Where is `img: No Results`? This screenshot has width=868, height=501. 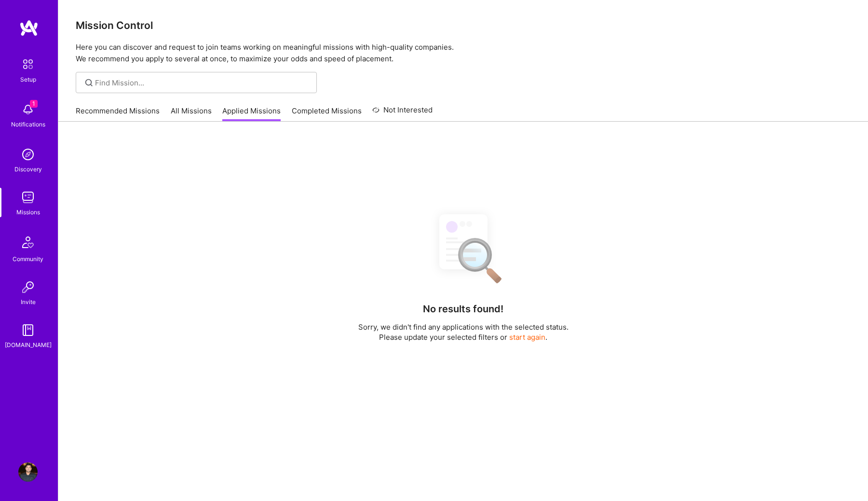 img: No Results is located at coordinates (464, 248).